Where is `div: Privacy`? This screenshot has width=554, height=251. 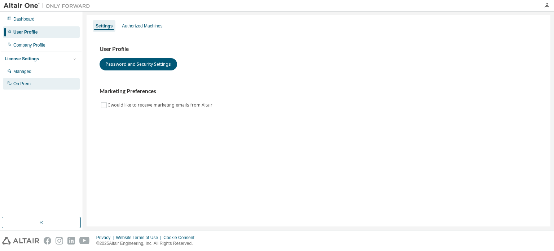 div: Privacy is located at coordinates (106, 237).